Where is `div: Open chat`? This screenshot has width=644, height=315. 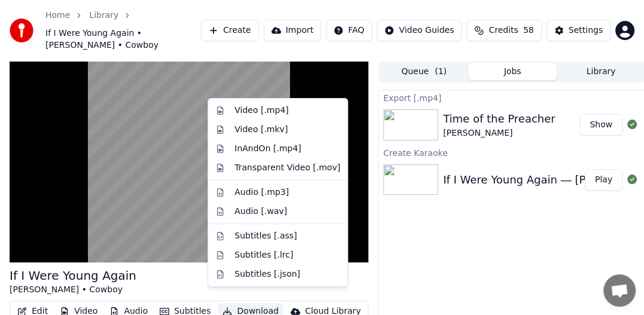
div: Open chat is located at coordinates (619, 290).